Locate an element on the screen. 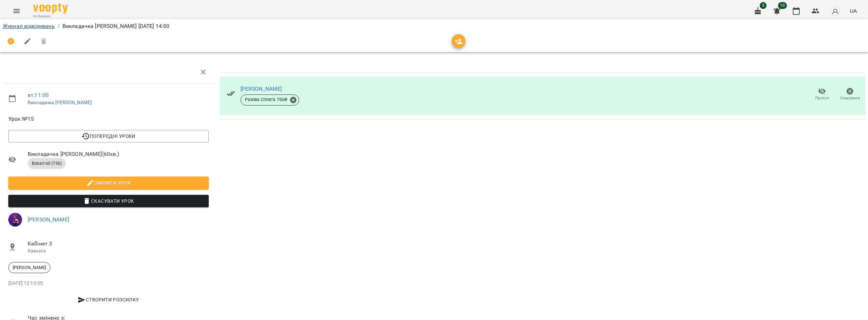 The image size is (868, 320). a: Журнал відвідувань is located at coordinates (29, 26).